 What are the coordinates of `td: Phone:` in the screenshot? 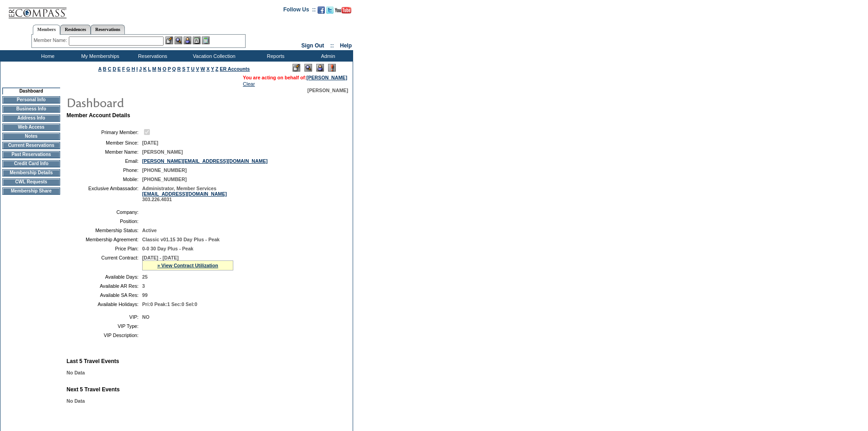 It's located at (105, 170).